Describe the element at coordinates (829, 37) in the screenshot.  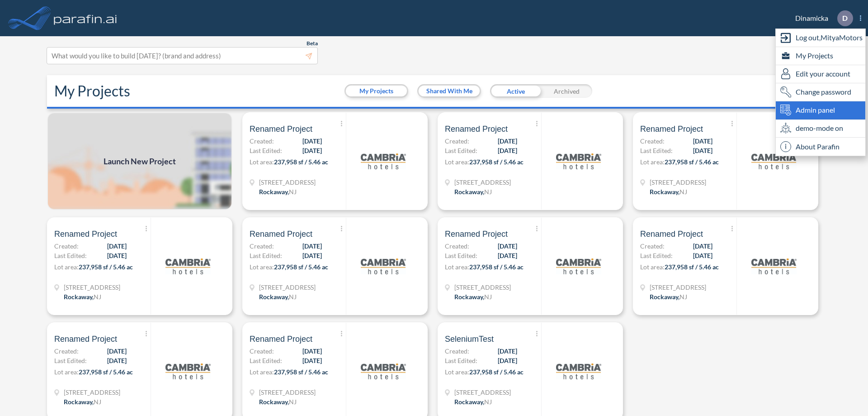
I see `span: Log out, MityaMotors` at that location.